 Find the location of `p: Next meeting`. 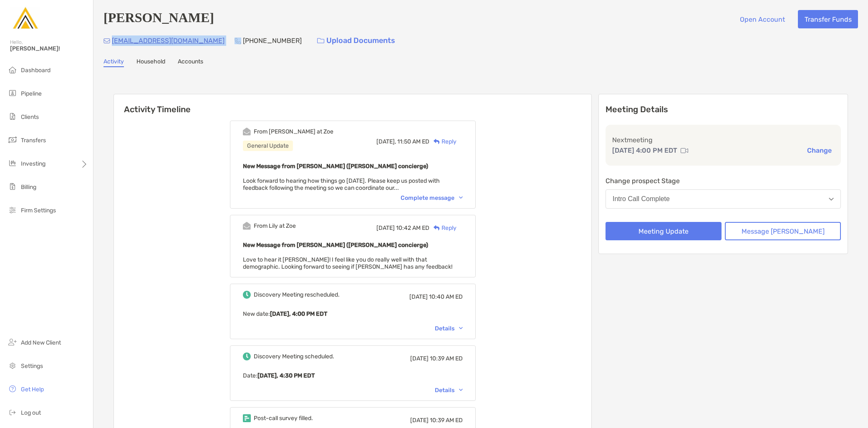

p: Next meeting is located at coordinates (723, 140).